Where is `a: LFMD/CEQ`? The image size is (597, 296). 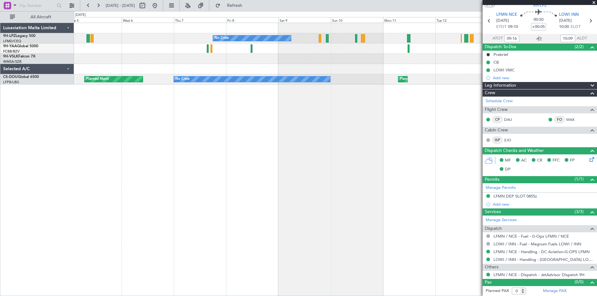 a: LFMD/CEQ is located at coordinates (12, 41).